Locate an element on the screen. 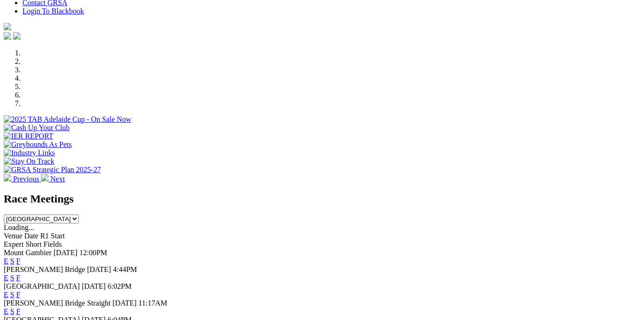  img: Greyhounds As Pets is located at coordinates (38, 145).